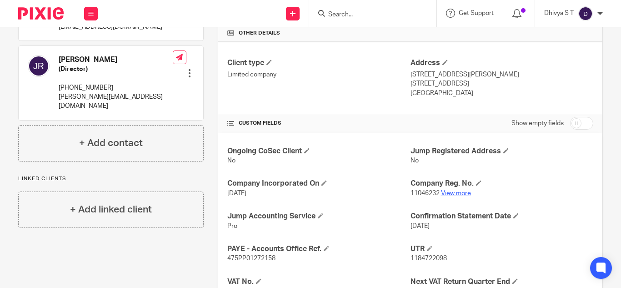 This screenshot has height=288, width=621. What do you see at coordinates (111, 143) in the screenshot?
I see `h4: + Add contact` at bounding box center [111, 143].